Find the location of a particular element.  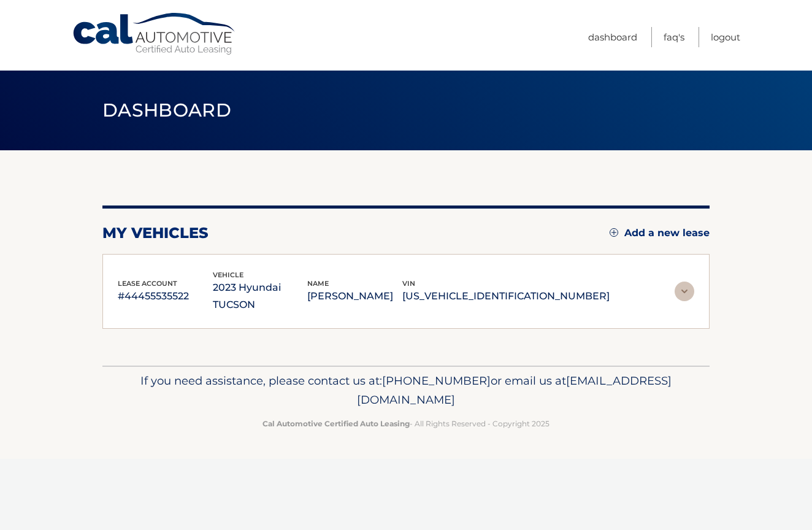

span: vehicle is located at coordinates (228, 275).